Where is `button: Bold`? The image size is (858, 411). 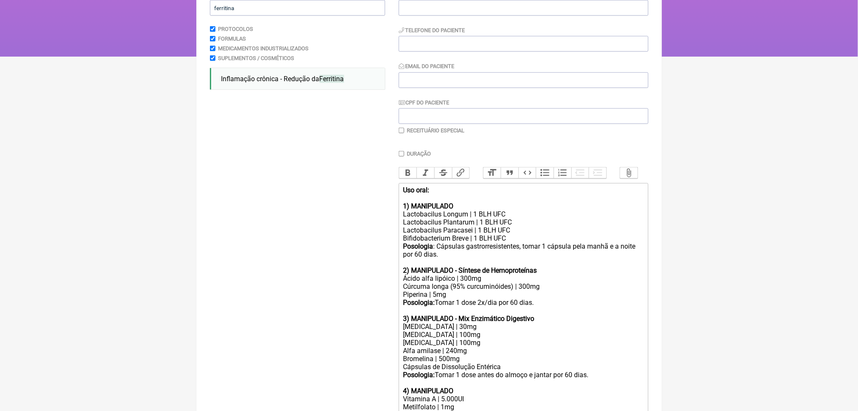
button: Bold is located at coordinates (408, 173).